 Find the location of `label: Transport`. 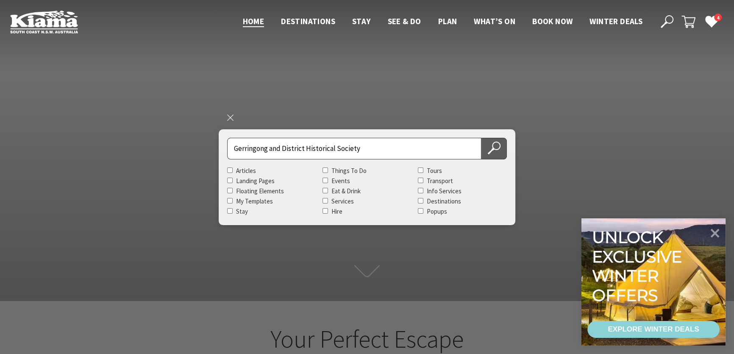

label: Transport is located at coordinates (440, 181).